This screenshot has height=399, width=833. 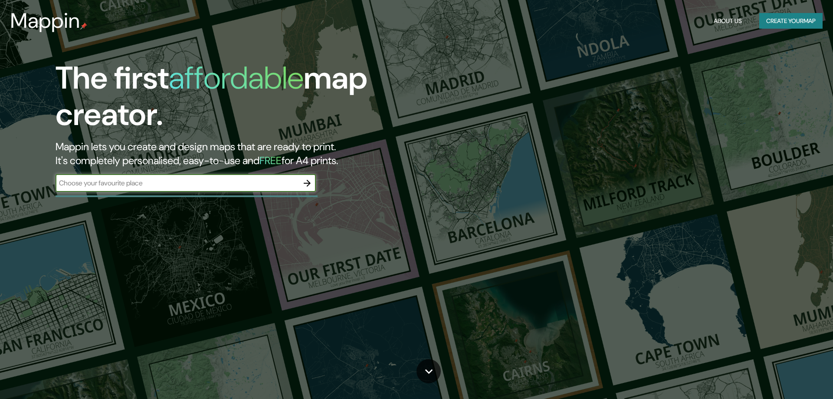 What do you see at coordinates (177, 183) in the screenshot?
I see `input: Choose your favourite place` at bounding box center [177, 183].